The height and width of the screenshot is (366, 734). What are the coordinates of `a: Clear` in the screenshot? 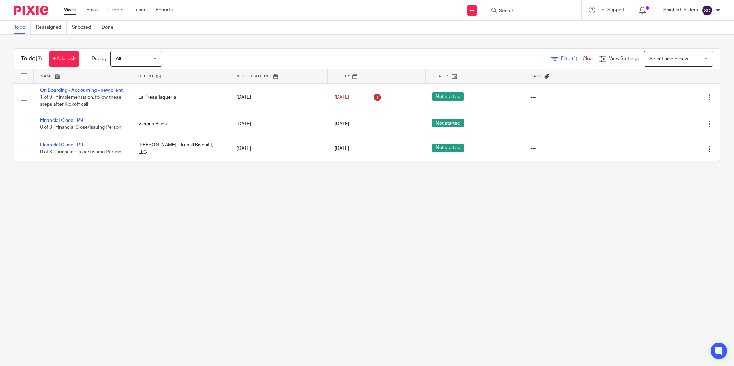 It's located at (588, 59).